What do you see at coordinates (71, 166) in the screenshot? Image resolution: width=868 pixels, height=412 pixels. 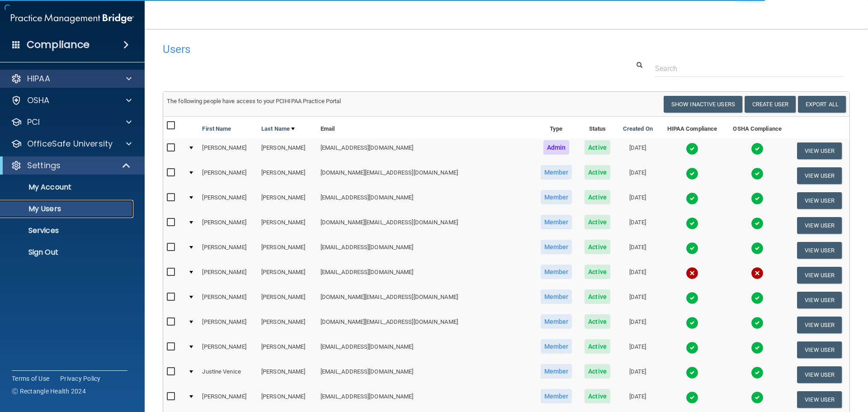 I see `a: Settings` at bounding box center [71, 166].